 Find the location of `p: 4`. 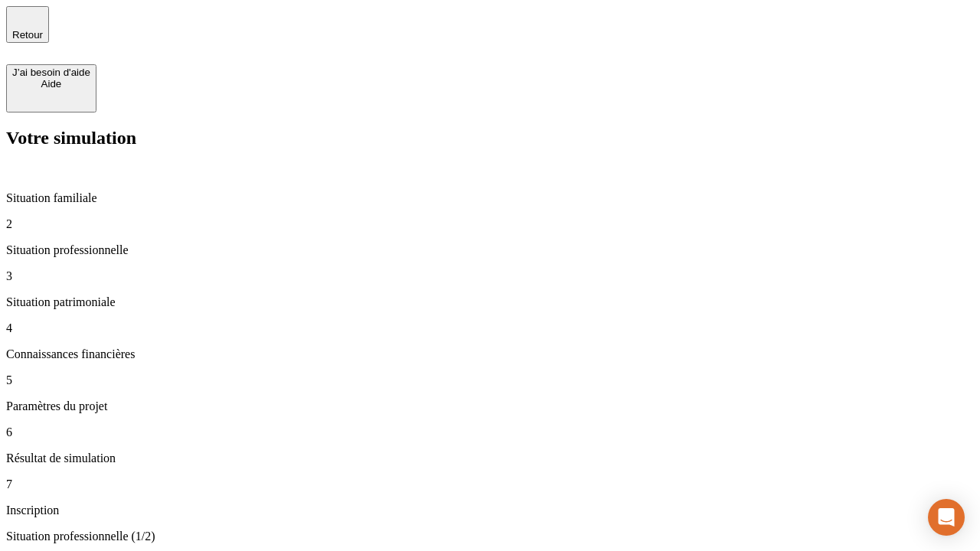

p: 4 is located at coordinates (490, 329).